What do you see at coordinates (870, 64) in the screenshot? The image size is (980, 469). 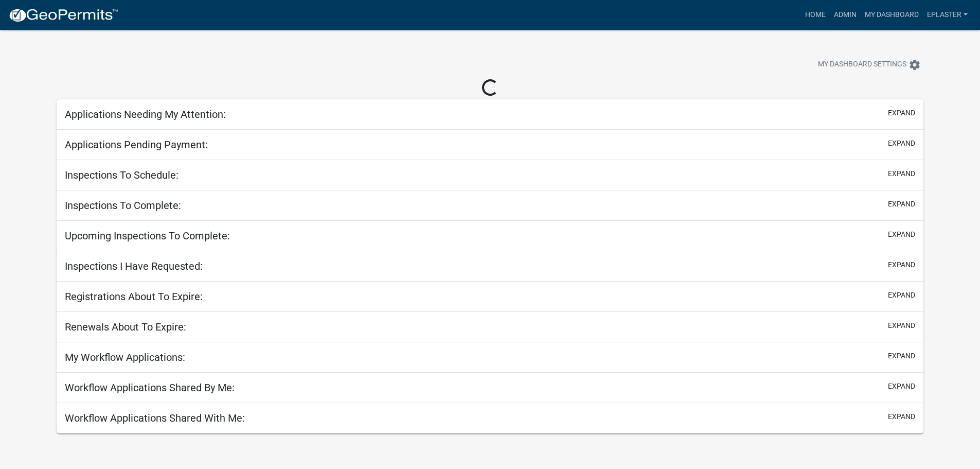 I see `button: My Dashboard Settingssettings` at bounding box center [870, 64].